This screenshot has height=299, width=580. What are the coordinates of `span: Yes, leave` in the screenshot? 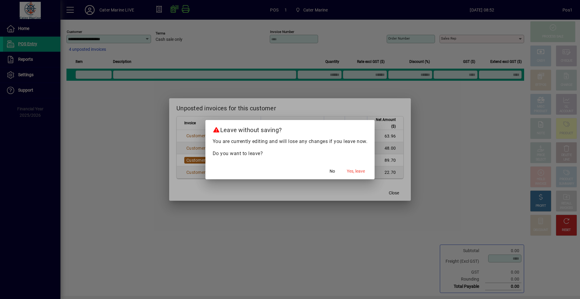 It's located at (356, 171).